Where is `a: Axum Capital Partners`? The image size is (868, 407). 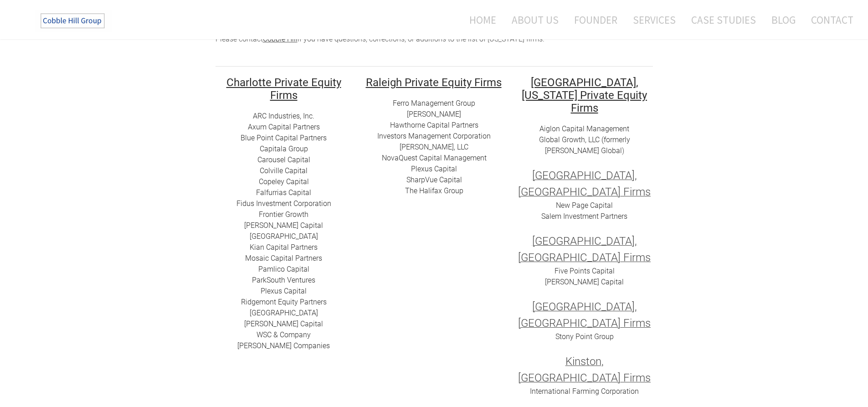
a: Axum Capital Partners is located at coordinates (283, 127).